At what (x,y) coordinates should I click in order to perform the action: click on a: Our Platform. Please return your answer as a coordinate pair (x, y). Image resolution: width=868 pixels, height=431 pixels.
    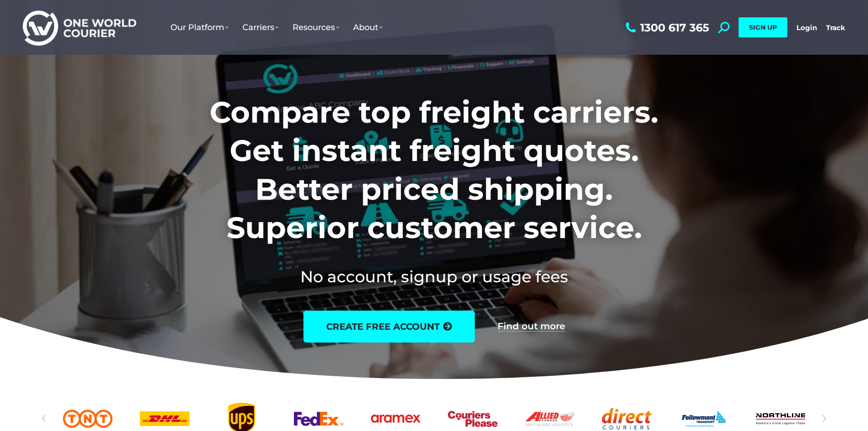
    Looking at the image, I should click on (199, 27).